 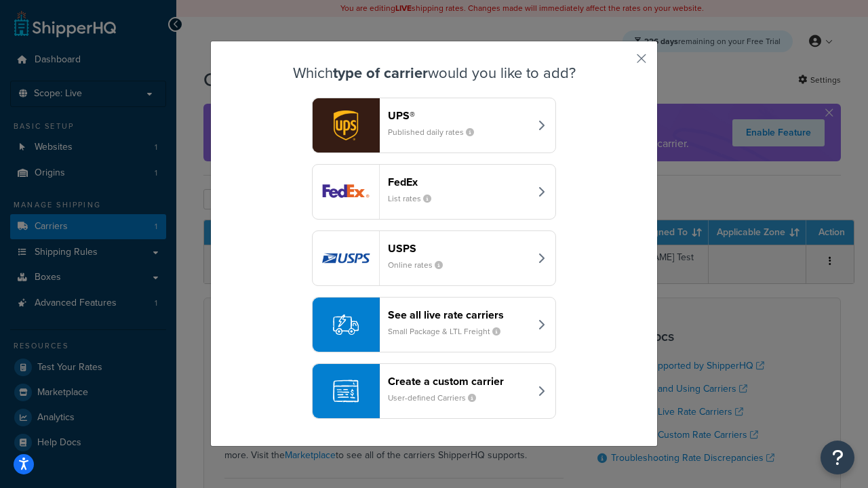 I want to click on button: ups logoUPS®Published daily rates, so click(x=434, y=126).